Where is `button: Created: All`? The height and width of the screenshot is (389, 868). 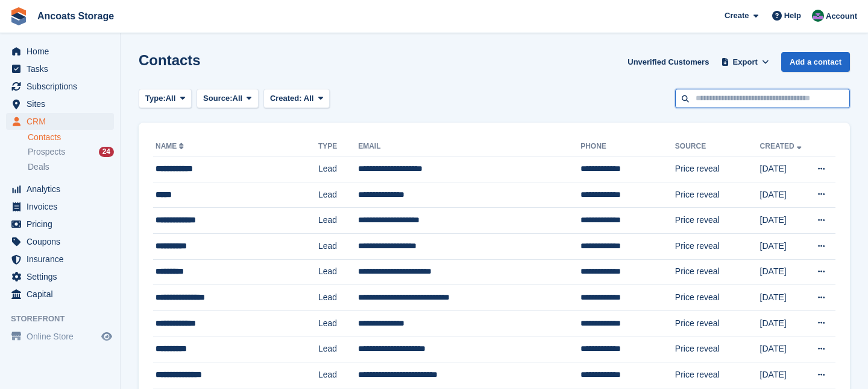
button: Created: All is located at coordinates (297, 98).